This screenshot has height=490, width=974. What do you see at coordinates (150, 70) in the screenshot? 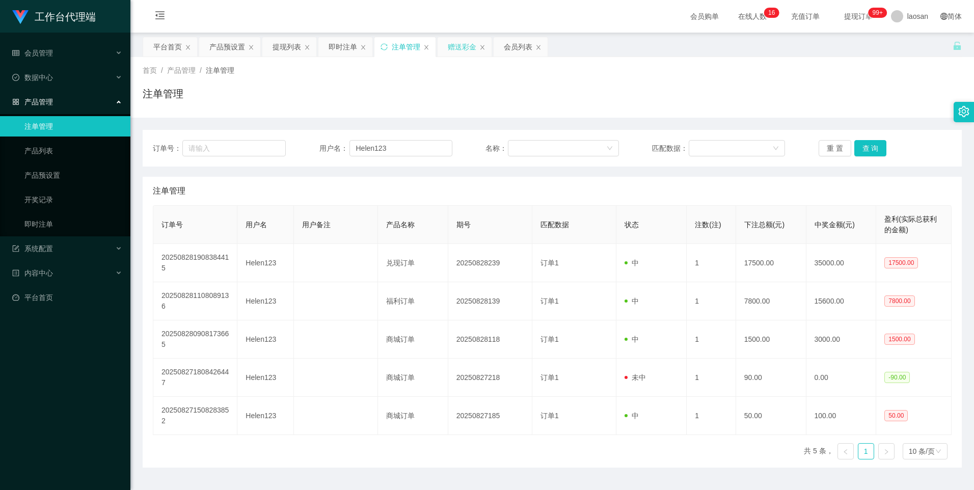
I see `span: 首页` at bounding box center [150, 70].